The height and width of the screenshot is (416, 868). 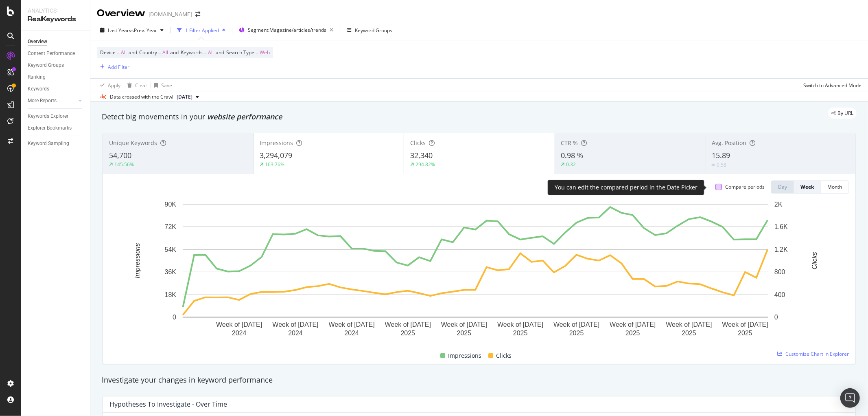 What do you see at coordinates (137, 260) in the screenshot?
I see `text: Impressions` at bounding box center [137, 260].